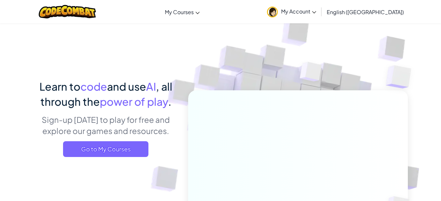 This screenshot has width=441, height=201. I want to click on img: CodeCombat logo, so click(67, 11).